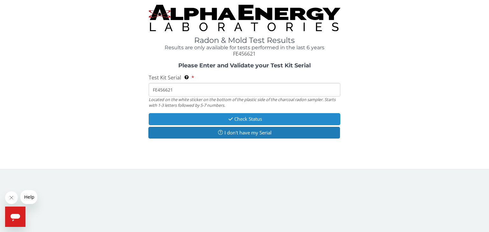 The width and height of the screenshot is (489, 232). What do you see at coordinates (244, 66) in the screenshot?
I see `strong: Please Enter and Validate your Test Kit Serial` at bounding box center [244, 66].